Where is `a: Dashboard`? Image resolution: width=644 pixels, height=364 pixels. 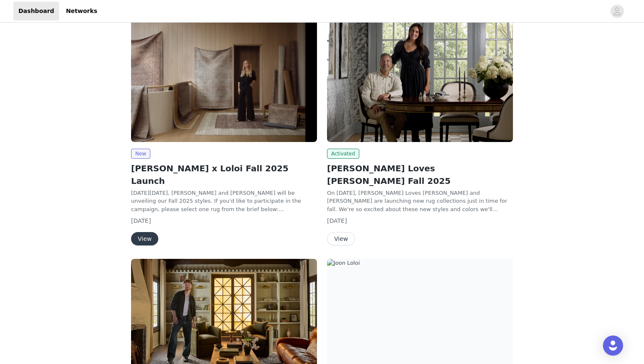
a: Dashboard is located at coordinates (36, 11).